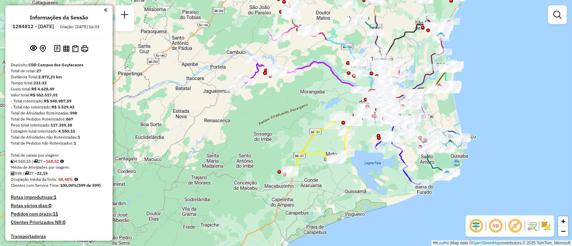 This screenshot has height=246, width=572. What do you see at coordinates (39, 71) in the screenshot?
I see `strong: 27` at bounding box center [39, 71].